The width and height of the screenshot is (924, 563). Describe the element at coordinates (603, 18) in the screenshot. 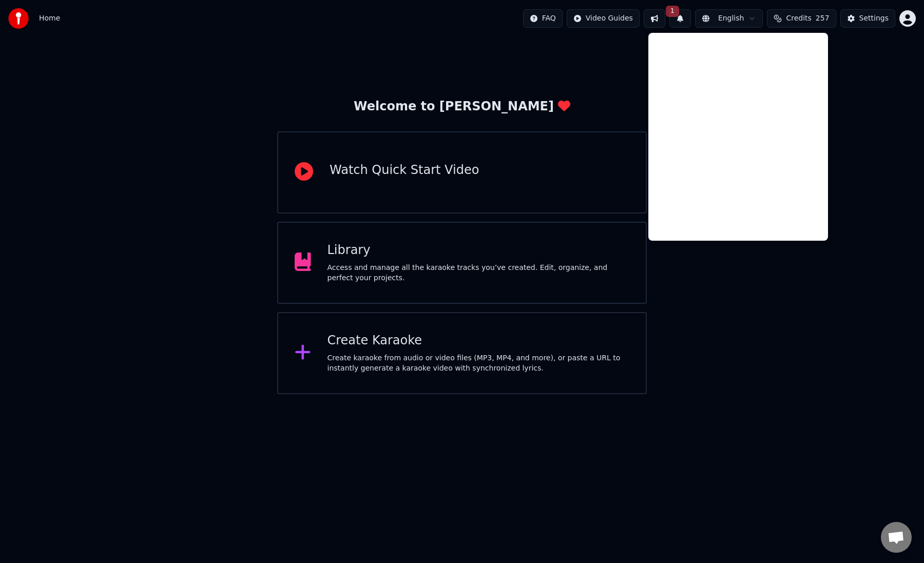

I see `button: Video Guides` at that location.